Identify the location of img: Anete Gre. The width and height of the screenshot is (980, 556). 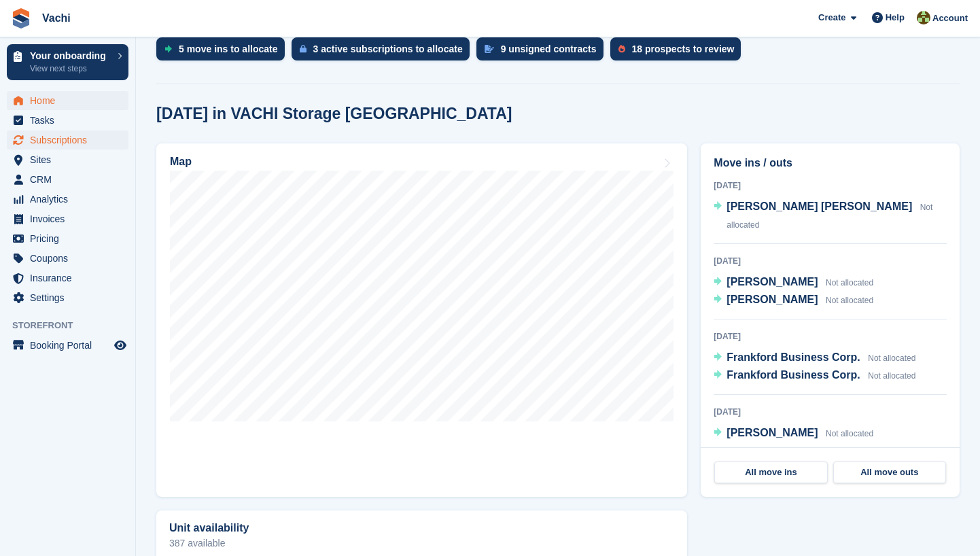
(924, 18).